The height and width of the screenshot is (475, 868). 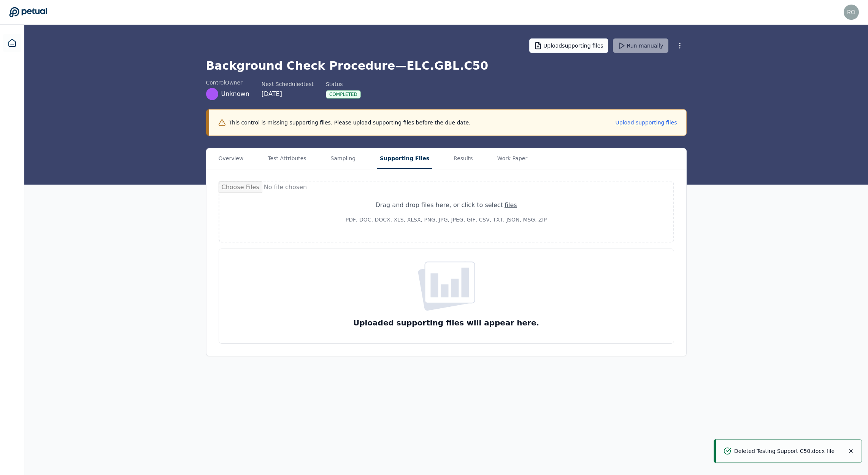 What do you see at coordinates (447, 205) in the screenshot?
I see `div: Drag and drop files here , or click to select` at bounding box center [447, 205].